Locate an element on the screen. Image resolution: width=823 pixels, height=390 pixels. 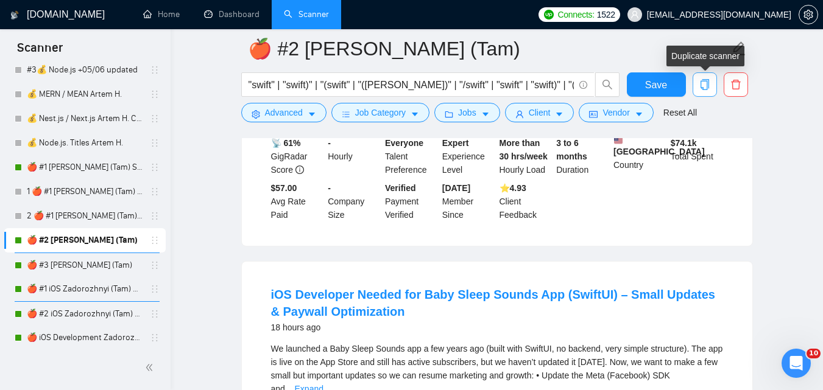
img: upwork-logo.png is located at coordinates (549, 15).